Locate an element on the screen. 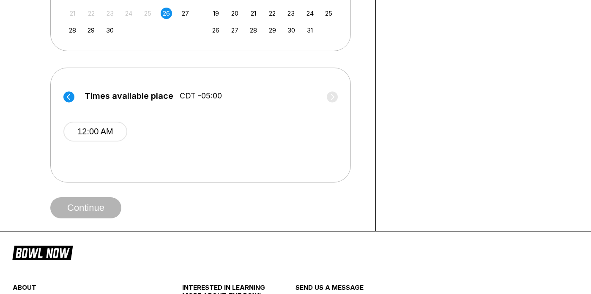 The width and height of the screenshot is (591, 294). span: CDT -05:00 is located at coordinates (201, 96).